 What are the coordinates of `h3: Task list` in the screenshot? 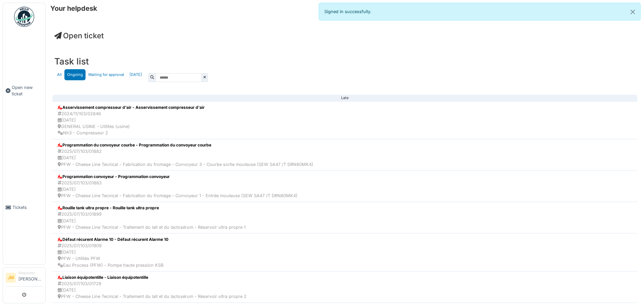 It's located at (345, 61).